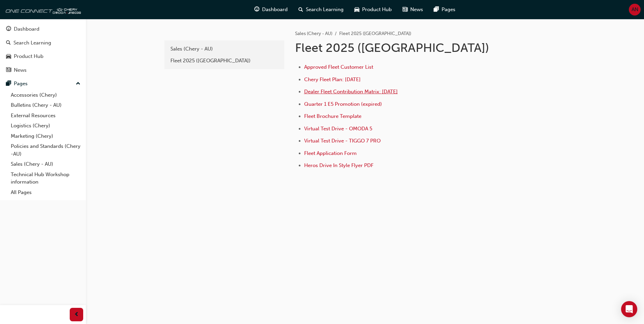 Image resolution: width=644 pixels, height=324 pixels. Describe the element at coordinates (343, 104) in the screenshot. I see `span: Quarter 1 E5 Promotion (expired)` at that location.